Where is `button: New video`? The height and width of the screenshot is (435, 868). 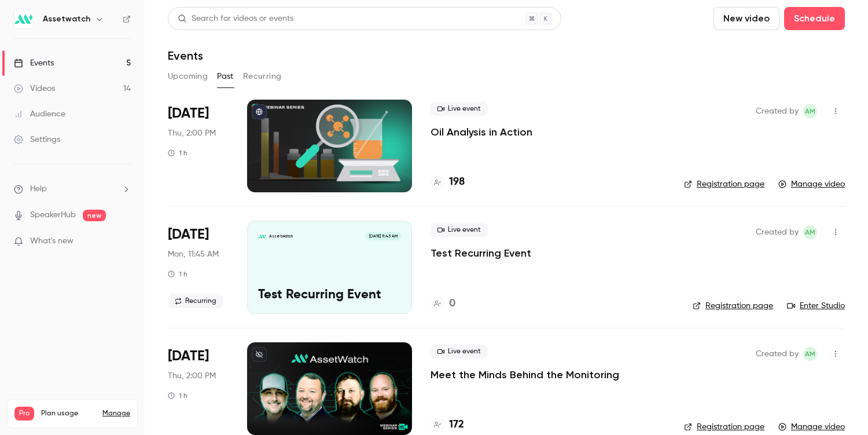 button: New video is located at coordinates (747, 19).